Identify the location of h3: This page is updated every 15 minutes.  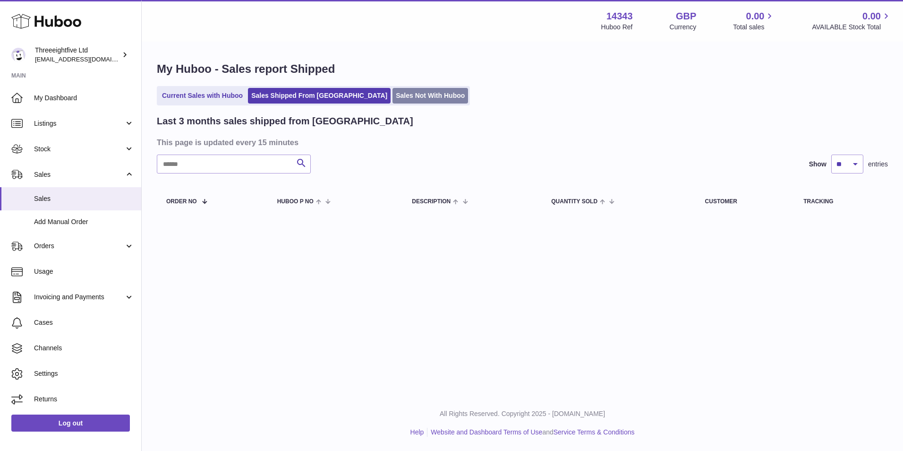
(521, 142).